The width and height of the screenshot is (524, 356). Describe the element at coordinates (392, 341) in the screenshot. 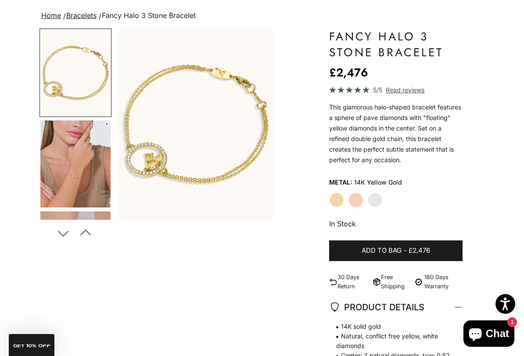

I see `span: Natural, conflict free yellow, white diamonds` at that location.